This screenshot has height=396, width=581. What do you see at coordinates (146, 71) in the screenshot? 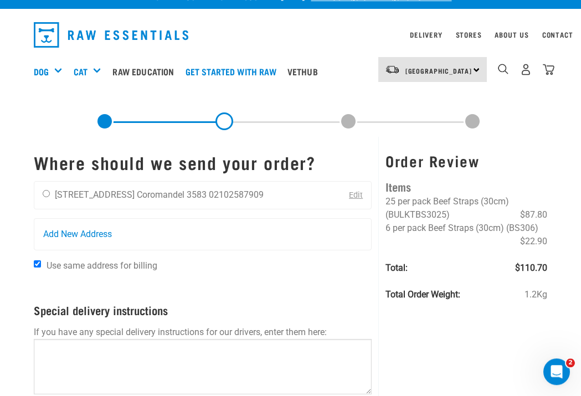
I see `a: Raw Education` at bounding box center [146, 71].